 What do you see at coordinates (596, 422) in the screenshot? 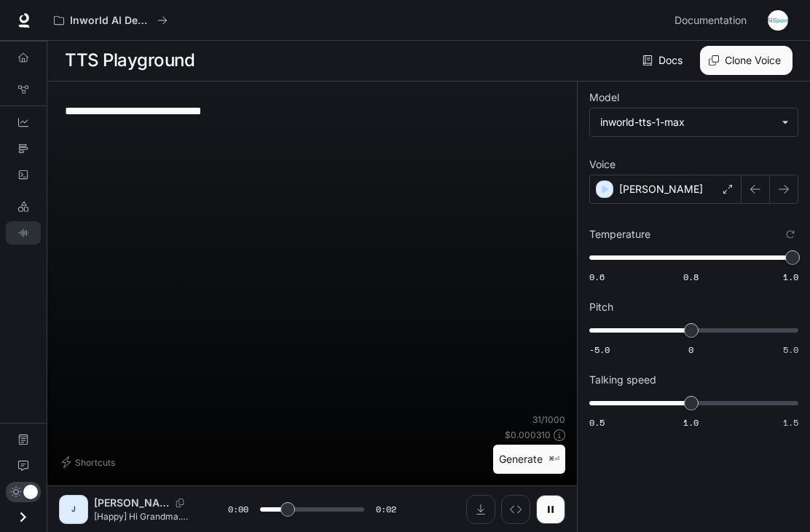
I see `span: 0.5` at bounding box center [596, 422].